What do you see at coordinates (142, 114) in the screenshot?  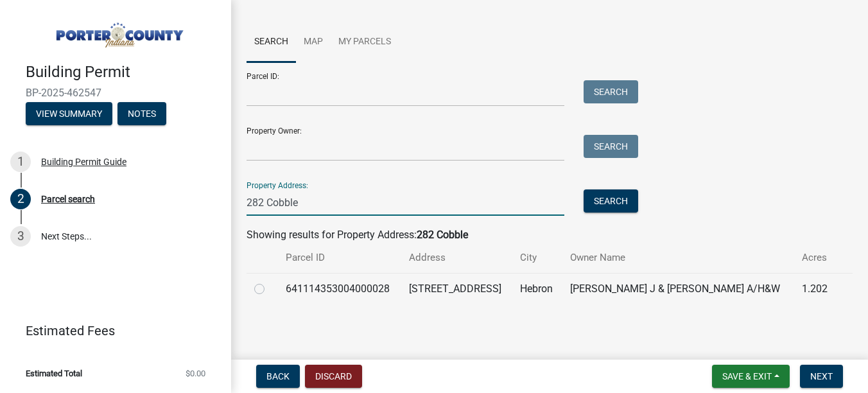 I see `wm-modal-confirm: Notes` at bounding box center [142, 114].